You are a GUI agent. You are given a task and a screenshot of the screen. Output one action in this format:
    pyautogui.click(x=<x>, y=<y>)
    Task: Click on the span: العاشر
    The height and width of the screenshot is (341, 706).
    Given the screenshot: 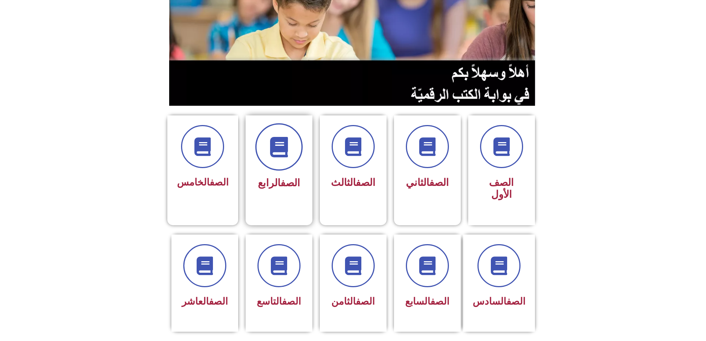 What is the action you would take?
    pyautogui.click(x=205, y=301)
    